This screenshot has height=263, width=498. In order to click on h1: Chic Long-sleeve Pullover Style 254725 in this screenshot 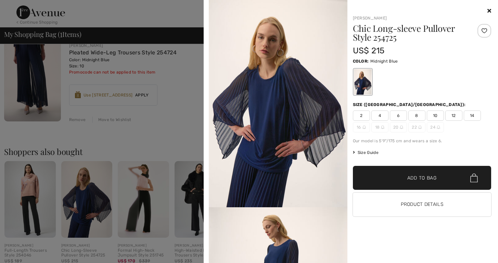, I will do `click(411, 33)`.